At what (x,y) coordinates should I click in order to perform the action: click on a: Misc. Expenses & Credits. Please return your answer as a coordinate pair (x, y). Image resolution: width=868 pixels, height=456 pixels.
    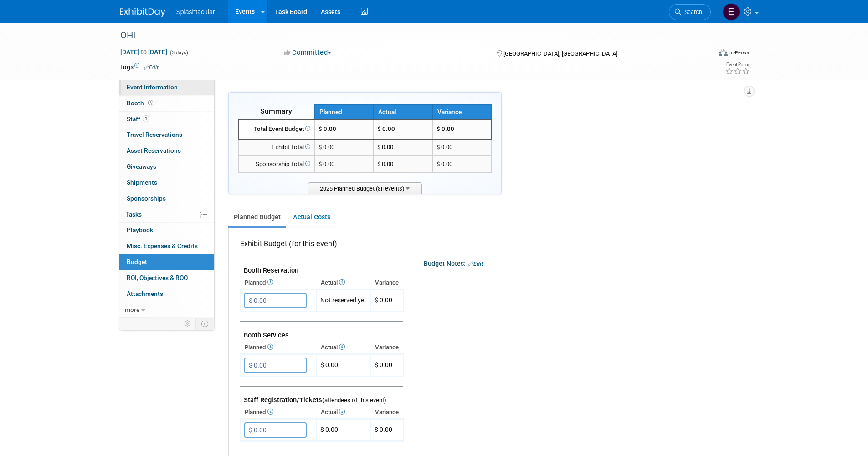
    Looking at the image, I should click on (167, 246).